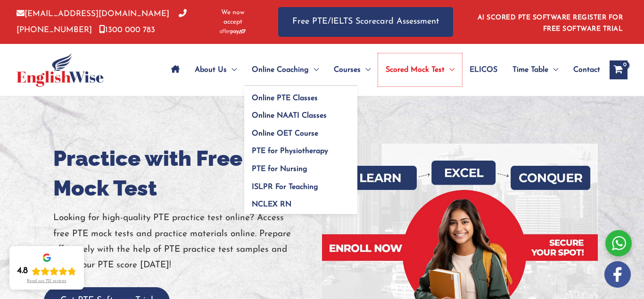 Image resolution: width=644 pixels, height=299 pixels. I want to click on a: CoursesMenu Toggle, so click(352, 70).